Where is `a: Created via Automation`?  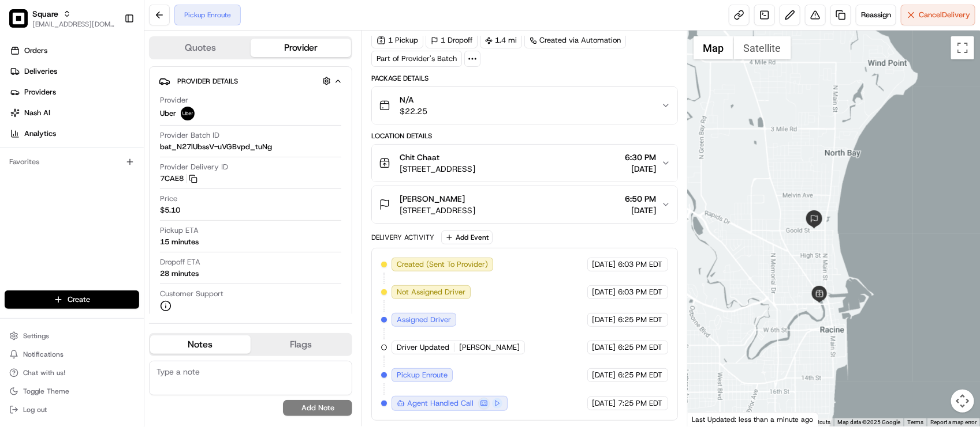 a: Created via Automation is located at coordinates (575, 40).